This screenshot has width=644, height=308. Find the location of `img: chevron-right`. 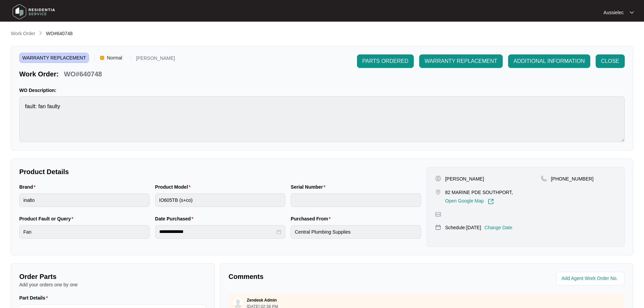

img: chevron-right is located at coordinates (41, 33).